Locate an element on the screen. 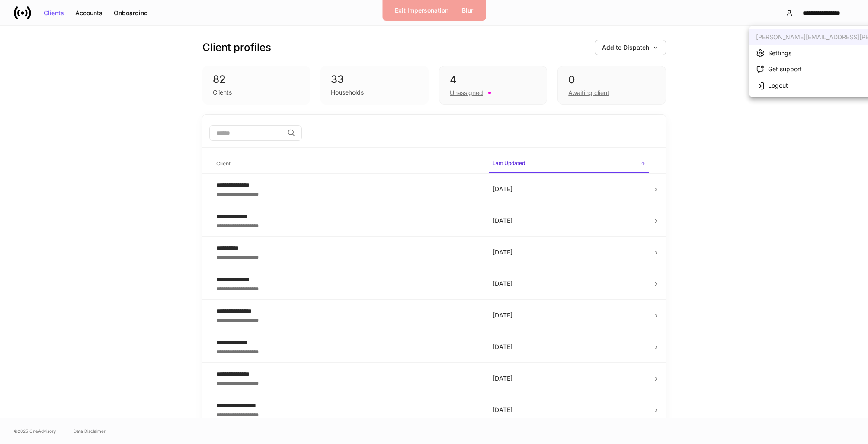 The width and height of the screenshot is (868, 444). div: Get support is located at coordinates (785, 69).